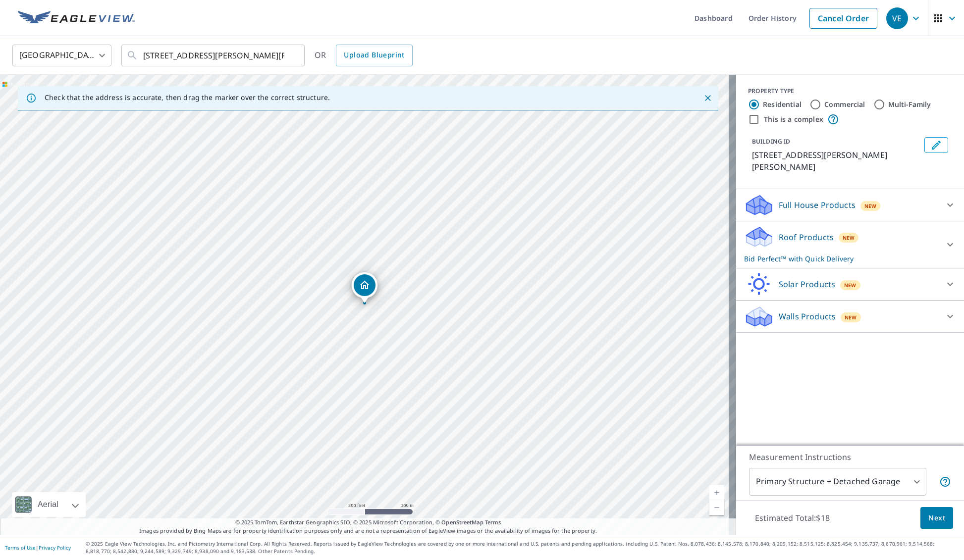 This screenshot has width=964, height=560. What do you see at coordinates (898, 18) in the screenshot?
I see `div: VE` at bounding box center [898, 18].